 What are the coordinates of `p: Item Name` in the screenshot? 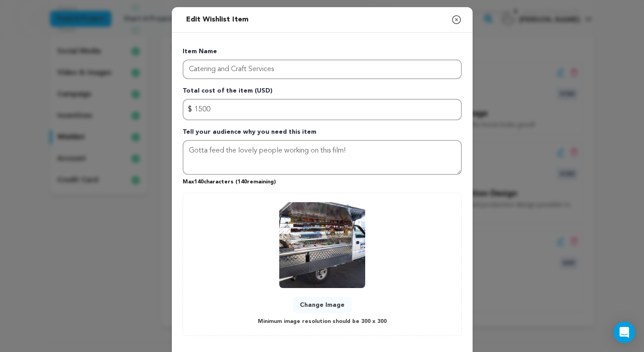 It's located at (322, 53).